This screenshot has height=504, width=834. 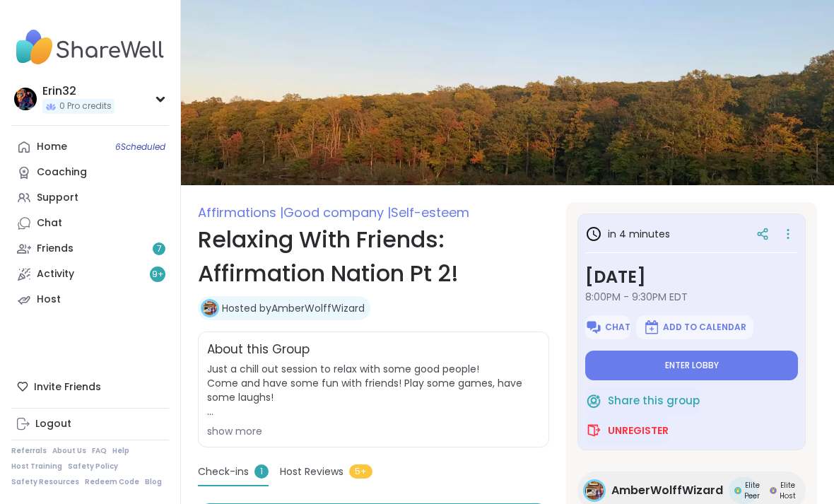 I want to click on span: Self-esteem, so click(x=429, y=212).